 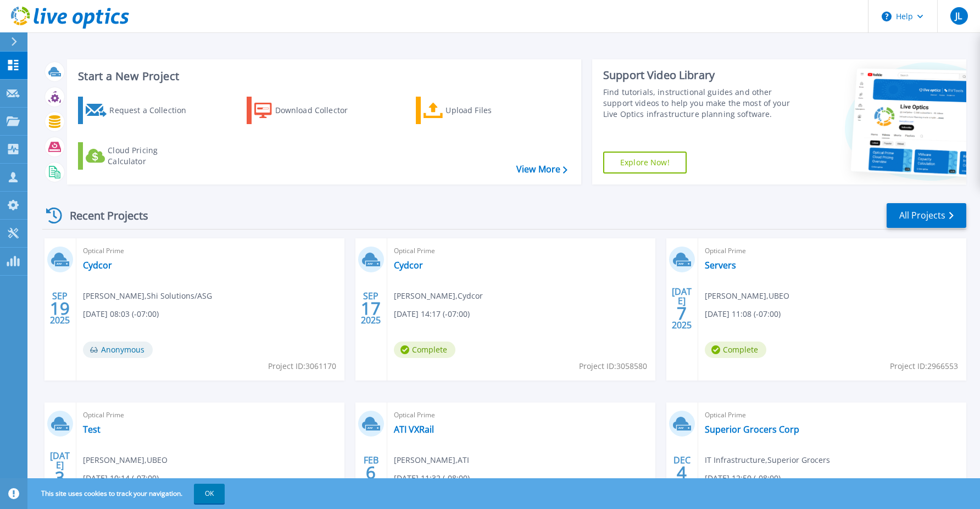 I want to click on div: Recent Projects, so click(x=103, y=215).